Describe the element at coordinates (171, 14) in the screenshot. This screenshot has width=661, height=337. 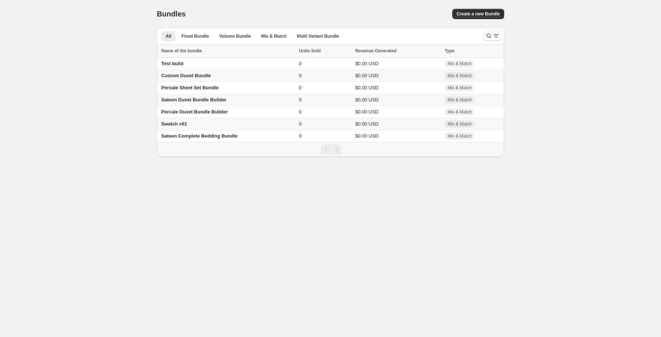
I see `h1: Bundles` at that location.